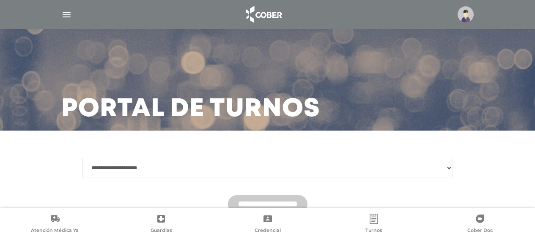  I want to click on span: Atención Médica Ya, so click(55, 231).